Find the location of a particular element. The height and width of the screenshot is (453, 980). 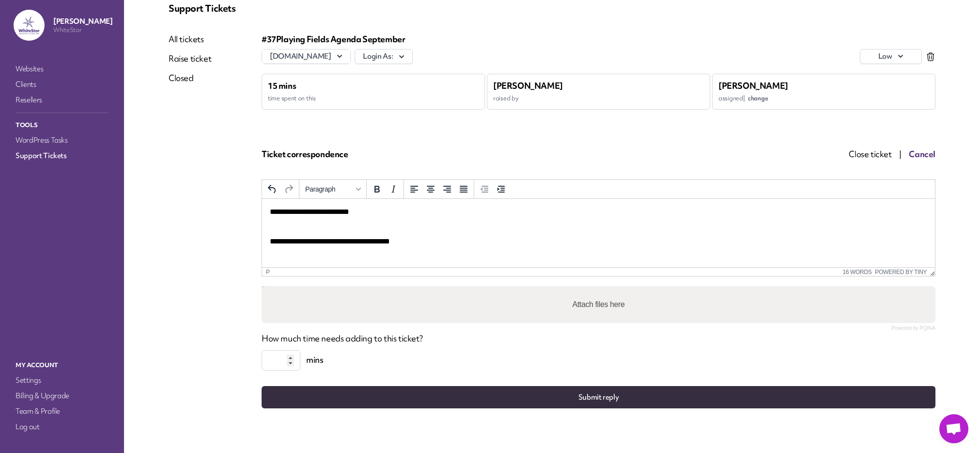

button: Redo is located at coordinates (289, 189).